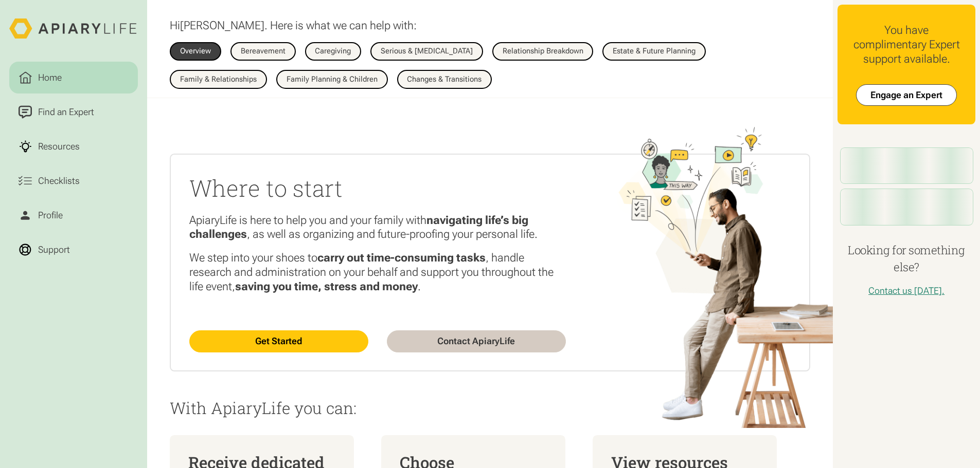  I want to click on a: Caregiving, so click(333, 51).